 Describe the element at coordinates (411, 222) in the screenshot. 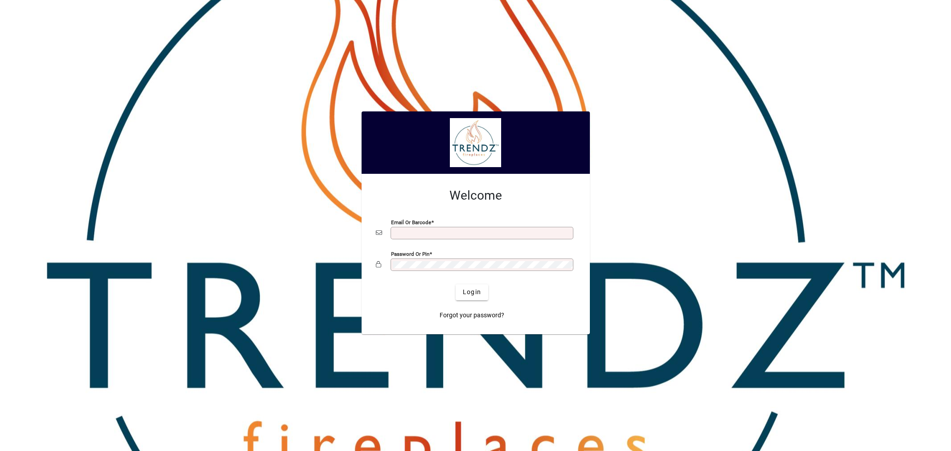

I see `mat-label: Email or Barcode` at that location.